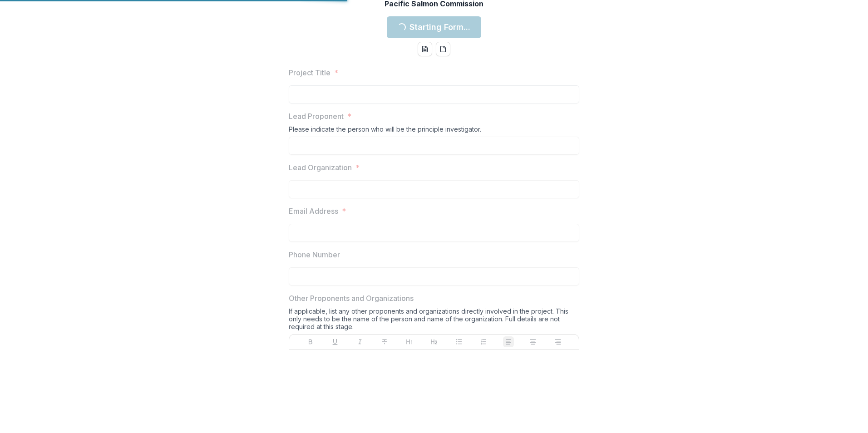 The image size is (868, 433). I want to click on p: Email Address, so click(313, 211).